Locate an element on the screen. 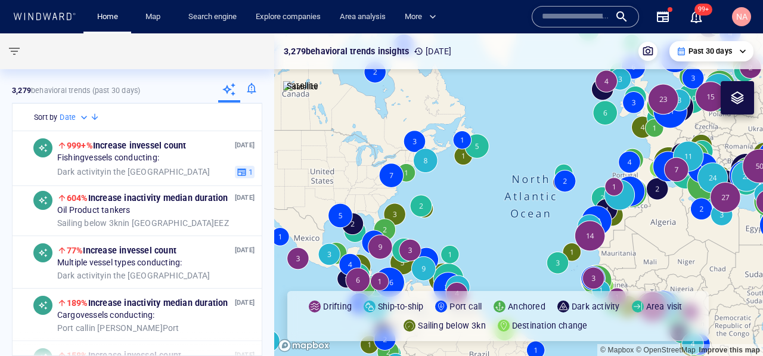  button: Map is located at coordinates (155, 17).